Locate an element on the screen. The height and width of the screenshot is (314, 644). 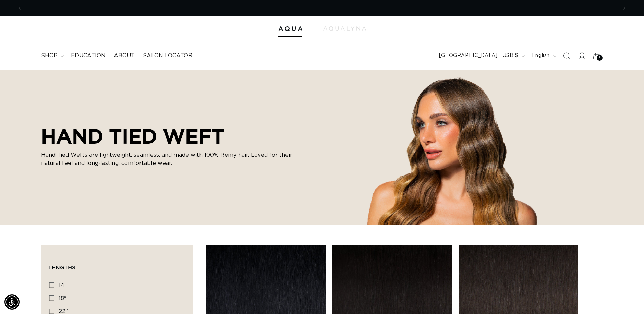
div: Accessibility Menu is located at coordinates (12, 302).